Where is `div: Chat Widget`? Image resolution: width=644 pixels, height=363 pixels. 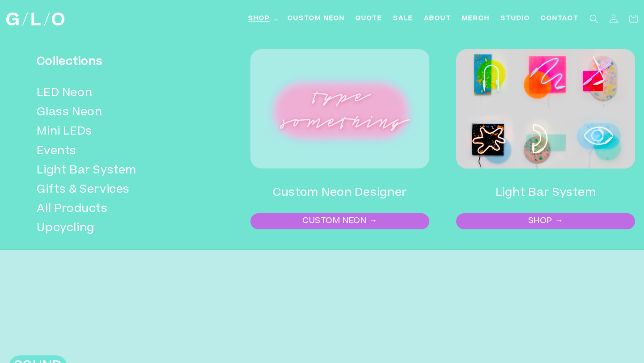
div: Chat Widget is located at coordinates (622, 342).